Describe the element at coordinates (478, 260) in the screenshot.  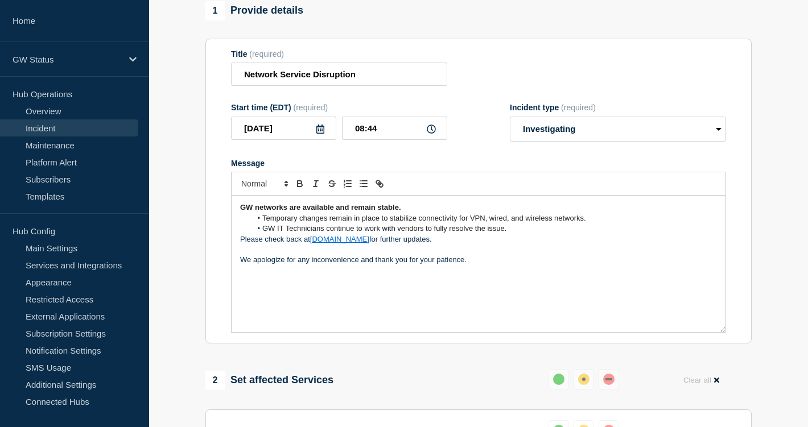
I see `p: We apologize for any inconvenience and thank you for your patience.` at that location.